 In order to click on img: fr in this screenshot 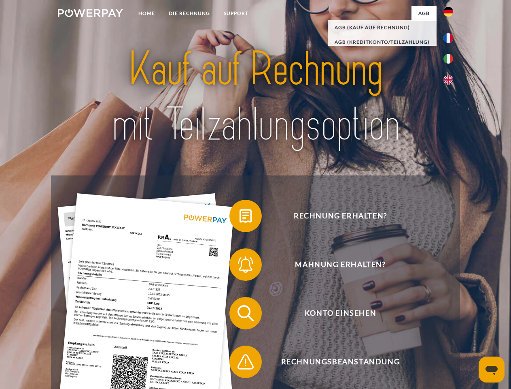, I will do `click(449, 38)`.